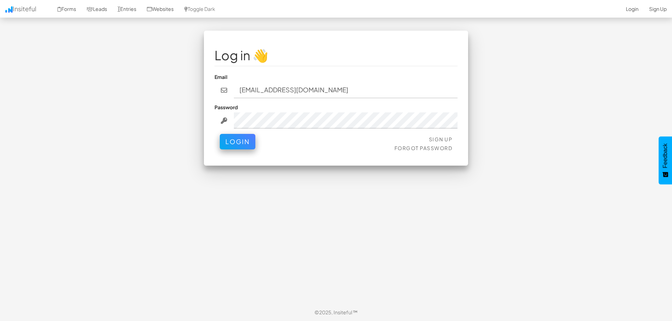  Describe the element at coordinates (440, 139) in the screenshot. I see `a: Sign Up` at that location.